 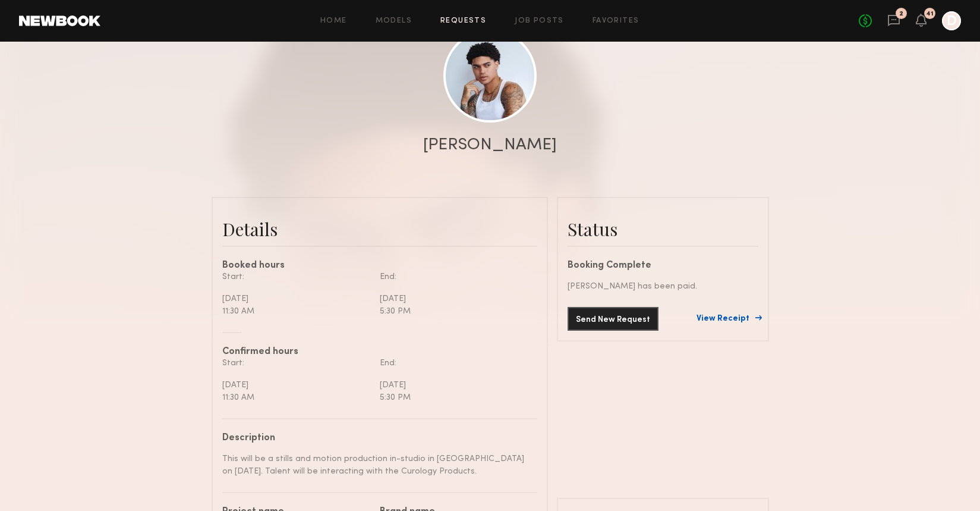 What do you see at coordinates (380, 229) in the screenshot?
I see `div: Details` at bounding box center [380, 229].